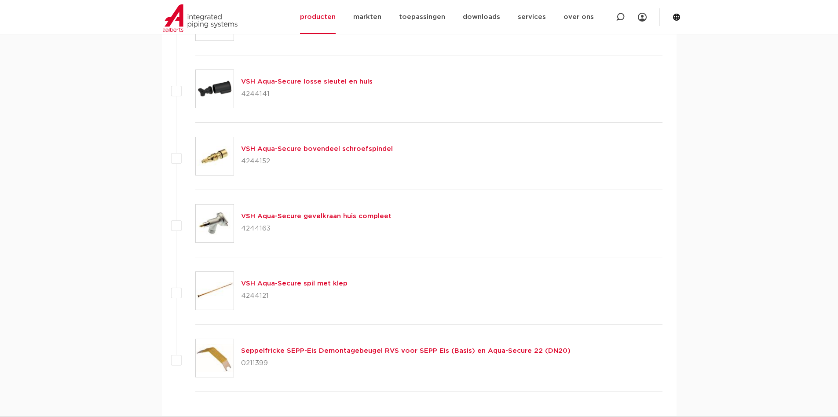 The height and width of the screenshot is (417, 838). What do you see at coordinates (406, 351) in the screenshot?
I see `a: Seppelfricke SEPP-Eis Demontagebeugel RVS voor SEPP Eis (Basis) en Aqua-Secure 22 (DN20)` at bounding box center [406, 351].